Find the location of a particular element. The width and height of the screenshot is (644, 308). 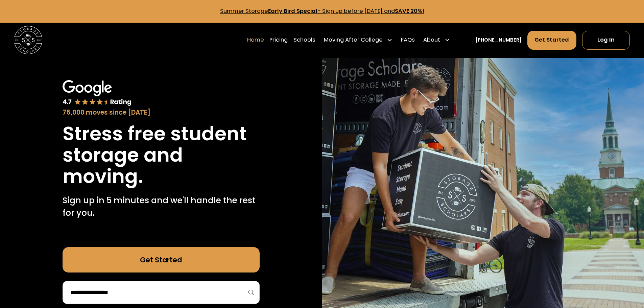

img: Storage Scholars main logo is located at coordinates (28, 40).